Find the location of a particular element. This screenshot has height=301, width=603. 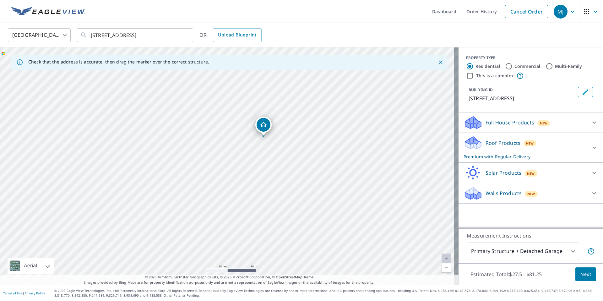

p: Solar Products is located at coordinates (503, 173).